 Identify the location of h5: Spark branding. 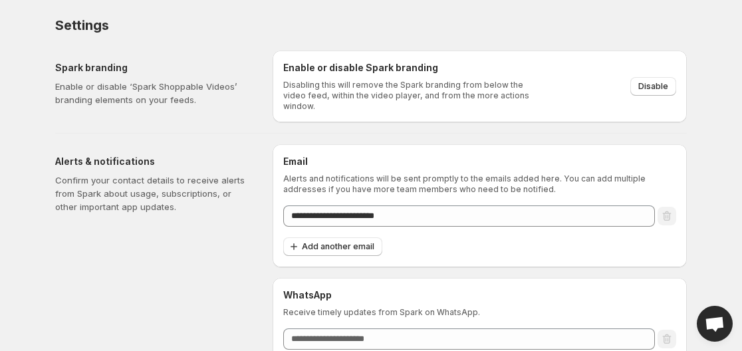
(153, 68).